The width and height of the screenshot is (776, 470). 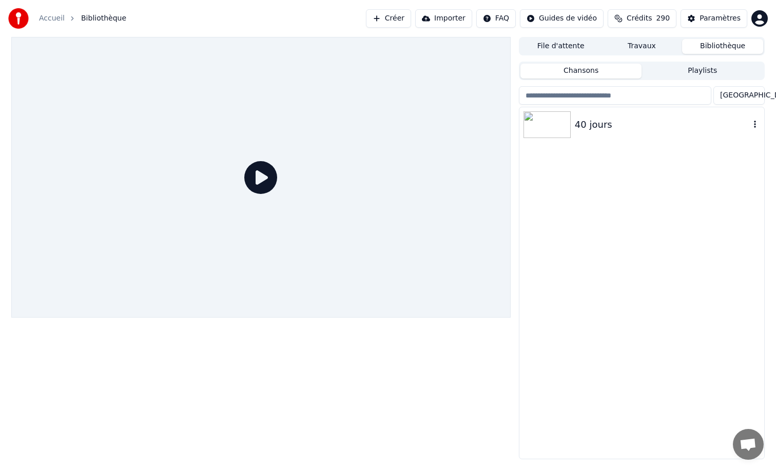 What do you see at coordinates (52, 18) in the screenshot?
I see `a: Accueil` at bounding box center [52, 18].